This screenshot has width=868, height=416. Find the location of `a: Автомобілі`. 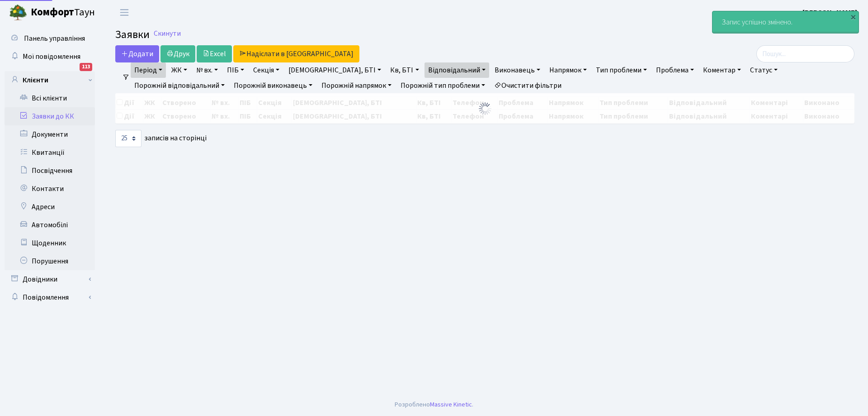

a: Автомобілі is located at coordinates (50, 225).